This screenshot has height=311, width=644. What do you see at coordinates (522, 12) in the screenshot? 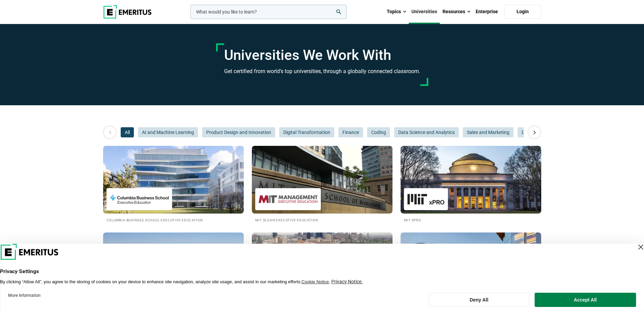
I see `a: Login` at bounding box center [522, 12].